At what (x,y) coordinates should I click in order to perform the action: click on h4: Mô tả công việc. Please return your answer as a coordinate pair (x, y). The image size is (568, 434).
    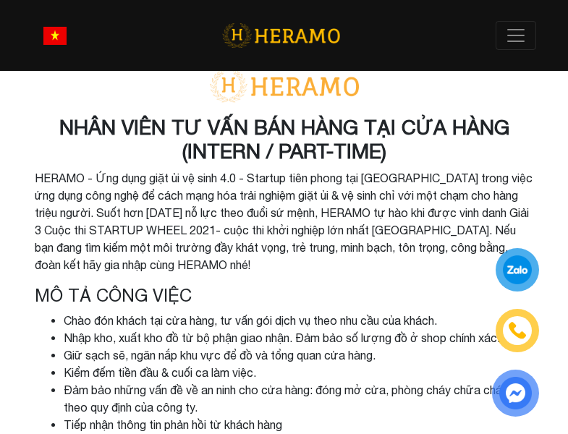
    Looking at the image, I should click on (285, 295).